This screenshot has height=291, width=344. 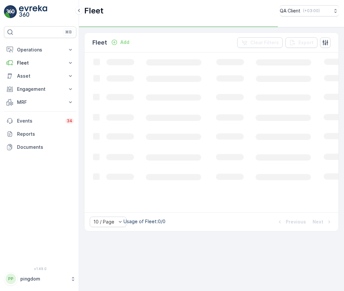 I want to click on p: Add, so click(x=125, y=42).